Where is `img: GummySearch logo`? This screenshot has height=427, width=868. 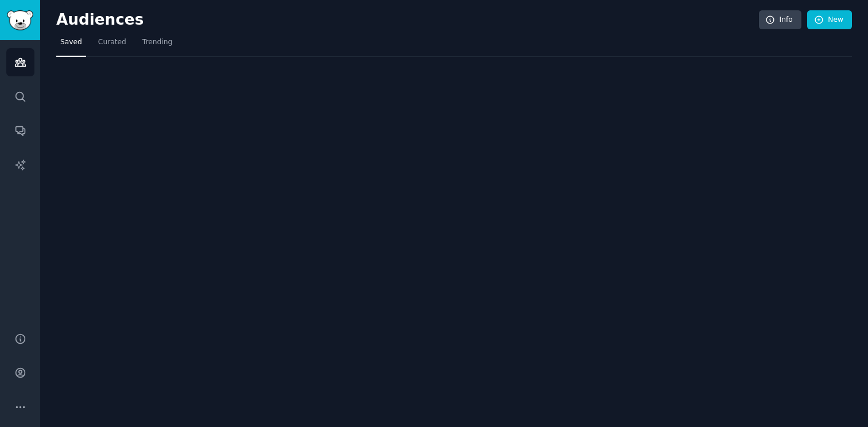
img: GummySearch logo is located at coordinates (20, 20).